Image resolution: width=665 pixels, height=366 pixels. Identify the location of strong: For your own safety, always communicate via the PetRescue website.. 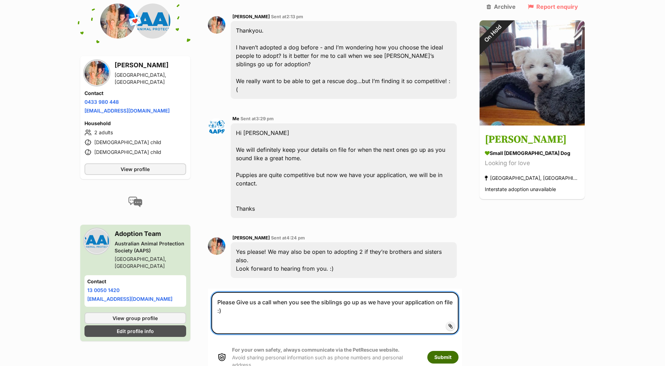
(316, 350).